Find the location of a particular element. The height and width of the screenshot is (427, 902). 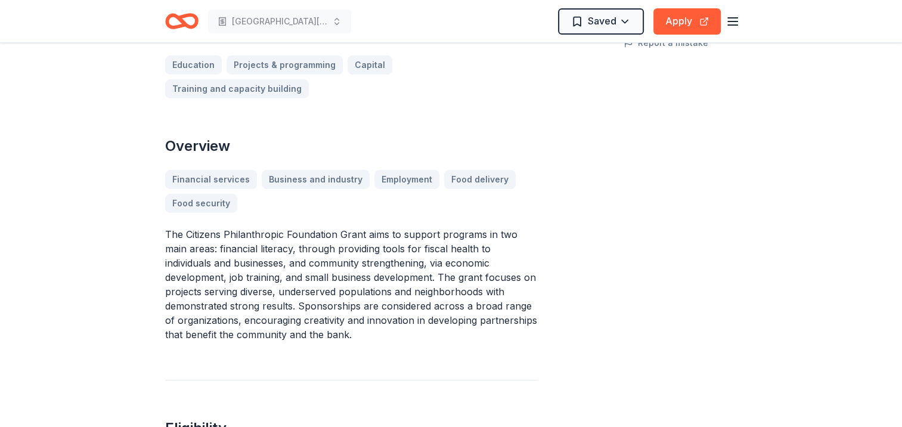

button: Report a mistake is located at coordinates (666, 43).